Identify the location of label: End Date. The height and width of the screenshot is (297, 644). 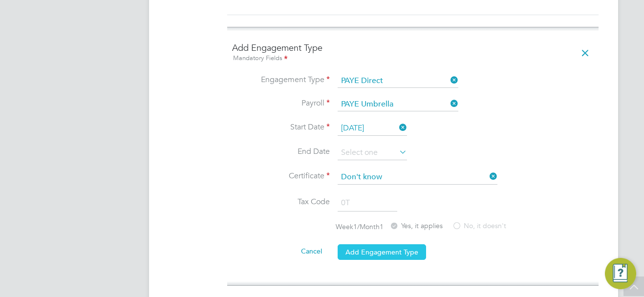
(281, 151).